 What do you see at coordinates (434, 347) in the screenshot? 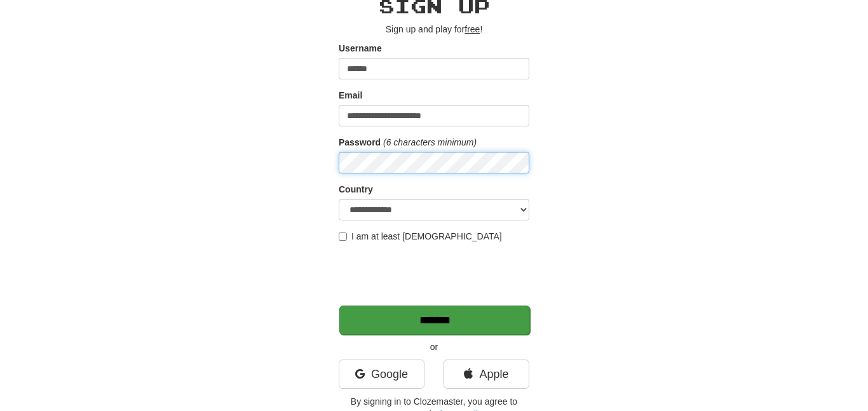
I see `p: or` at bounding box center [434, 347].